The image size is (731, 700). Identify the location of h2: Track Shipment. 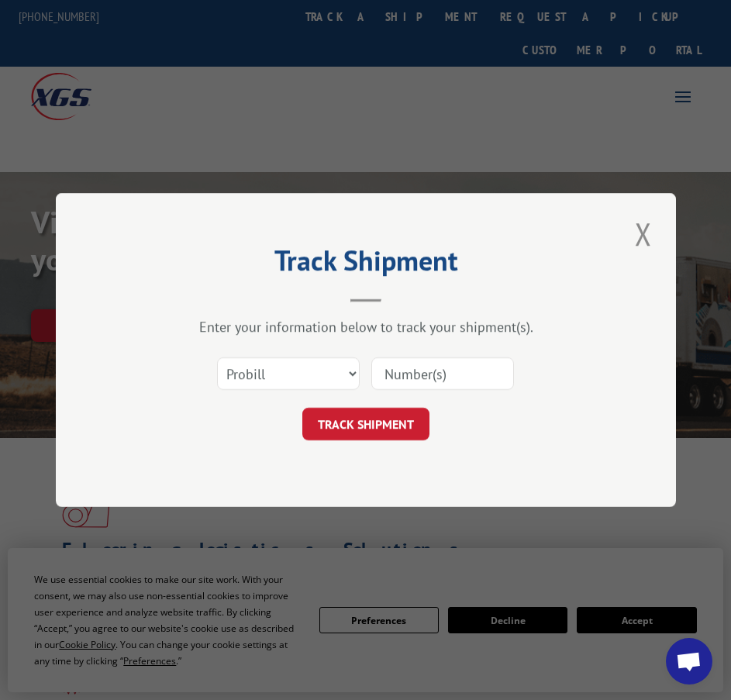
(366, 264).